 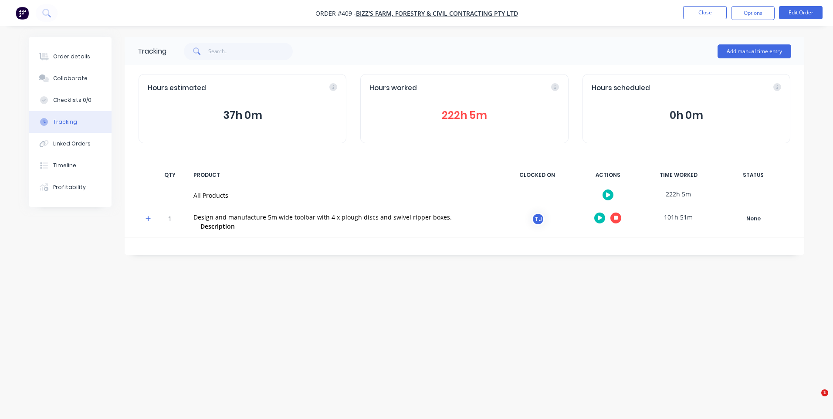 What do you see at coordinates (70, 78) in the screenshot?
I see `div: Collaborate` at bounding box center [70, 78].